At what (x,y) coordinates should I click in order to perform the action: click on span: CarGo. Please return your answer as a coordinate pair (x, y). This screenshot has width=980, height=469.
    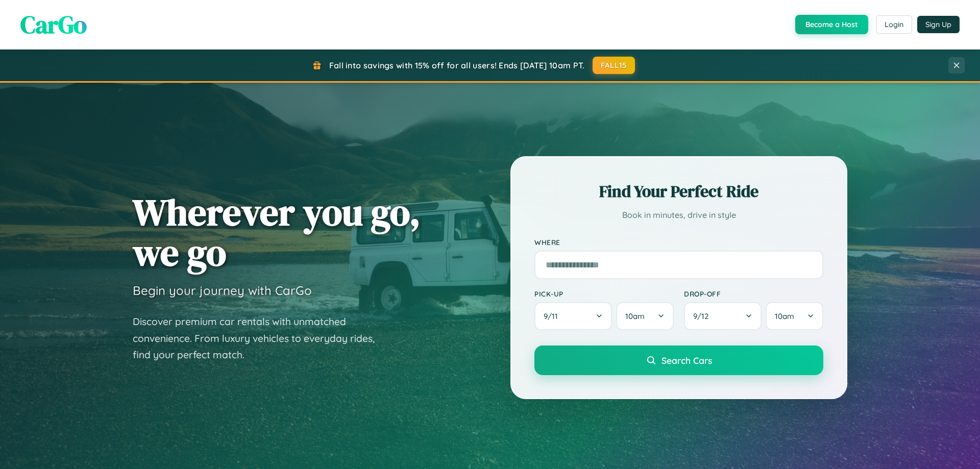
    Looking at the image, I should click on (53, 24).